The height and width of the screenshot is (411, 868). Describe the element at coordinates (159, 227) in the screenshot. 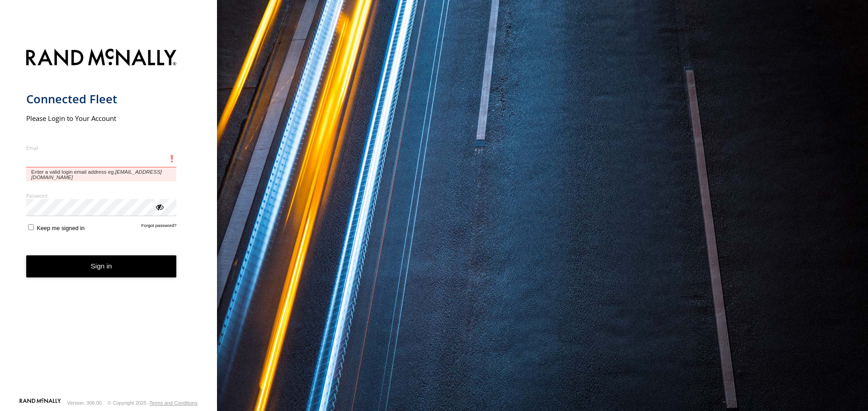

I see `a: Forgot password?` at that location.